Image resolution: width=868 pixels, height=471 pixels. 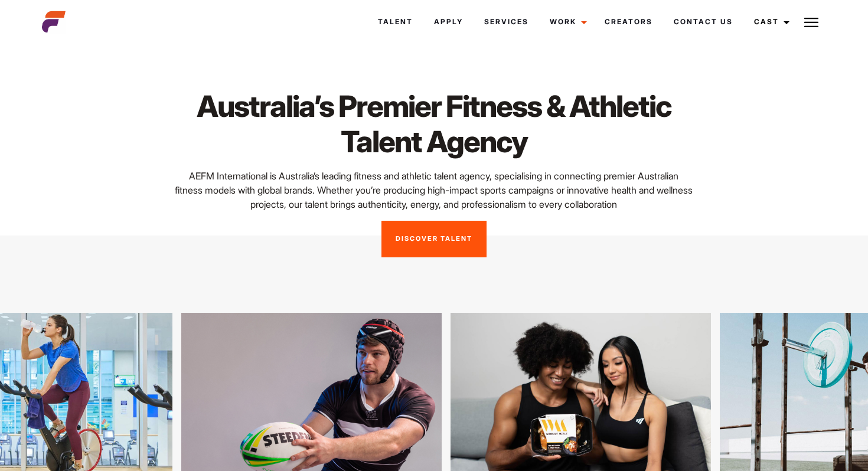 What do you see at coordinates (506, 22) in the screenshot?
I see `a: Services` at bounding box center [506, 22].